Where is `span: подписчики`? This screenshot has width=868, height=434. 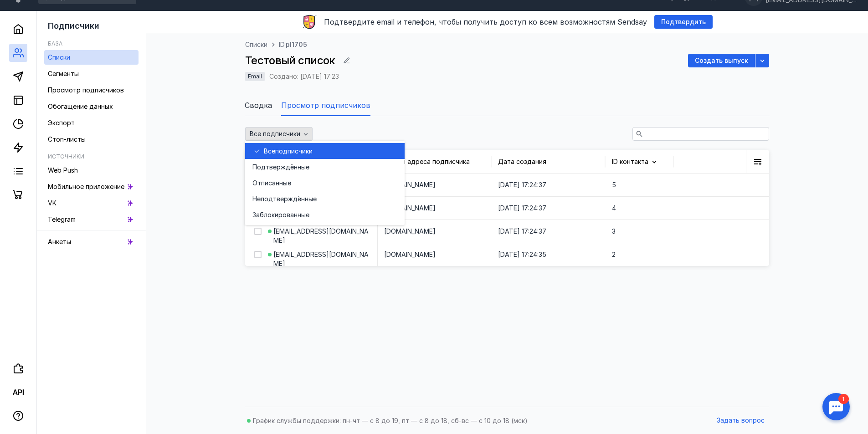 span: подписчики is located at coordinates (294, 151).